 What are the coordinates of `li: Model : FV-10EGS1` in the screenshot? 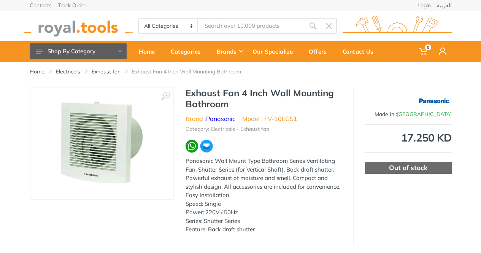 It's located at (270, 119).